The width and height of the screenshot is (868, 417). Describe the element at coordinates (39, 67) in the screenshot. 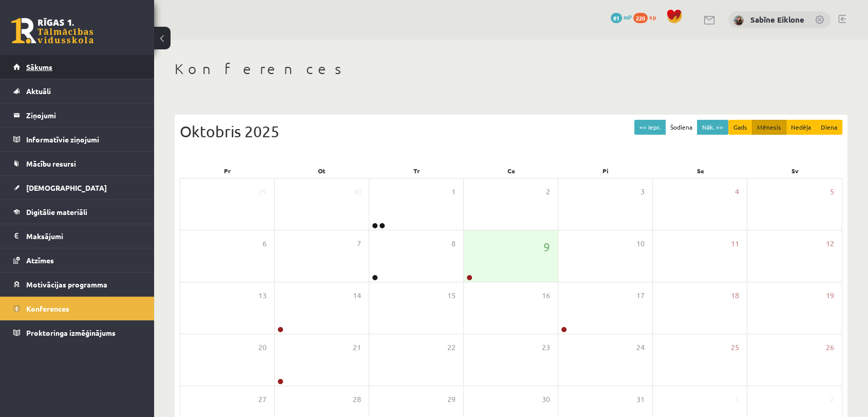

I see `span: Sākums` at that location.